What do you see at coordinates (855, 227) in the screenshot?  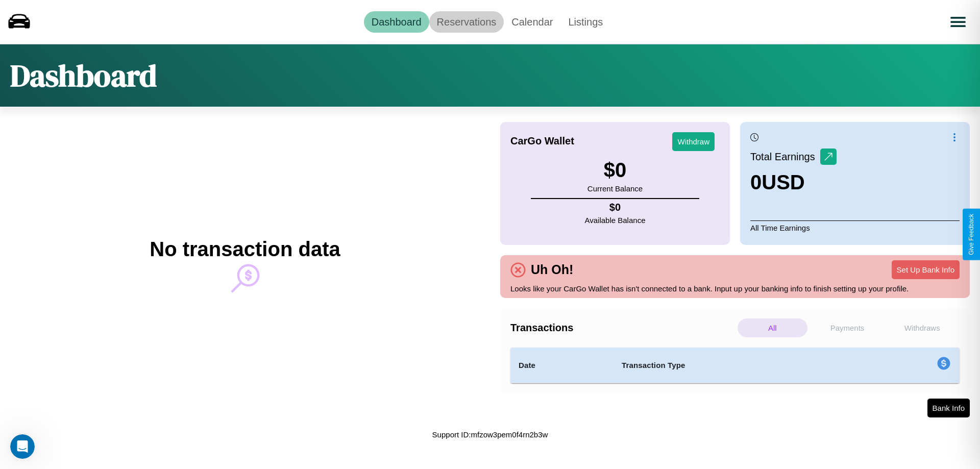 I see `p: All Time Earnings` at bounding box center [855, 227].